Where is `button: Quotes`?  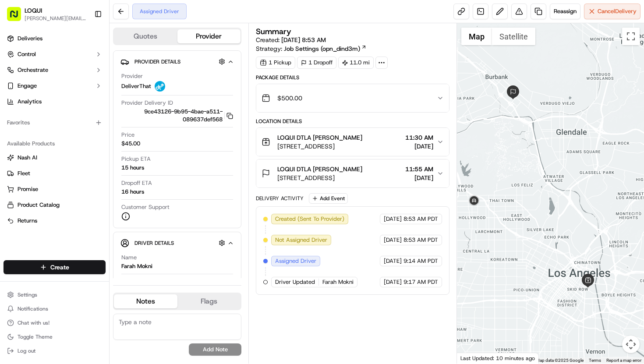
button: Quotes is located at coordinates (146, 36).